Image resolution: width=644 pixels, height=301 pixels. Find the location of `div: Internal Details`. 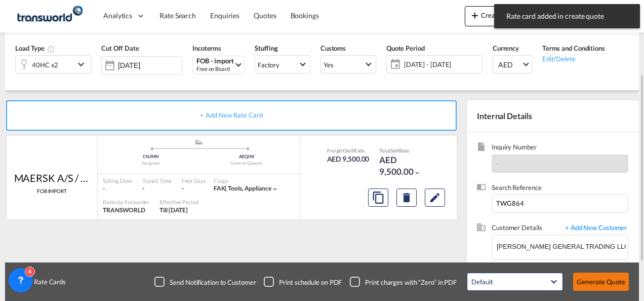

div: Internal Details is located at coordinates (553, 116).